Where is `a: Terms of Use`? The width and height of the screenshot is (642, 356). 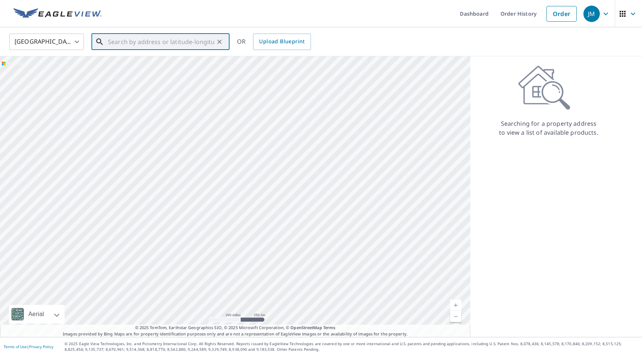 a: Terms of Use is located at coordinates (15, 347).